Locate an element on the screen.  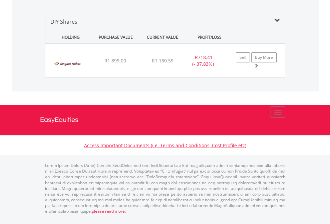
a: Sell is located at coordinates (243, 57).